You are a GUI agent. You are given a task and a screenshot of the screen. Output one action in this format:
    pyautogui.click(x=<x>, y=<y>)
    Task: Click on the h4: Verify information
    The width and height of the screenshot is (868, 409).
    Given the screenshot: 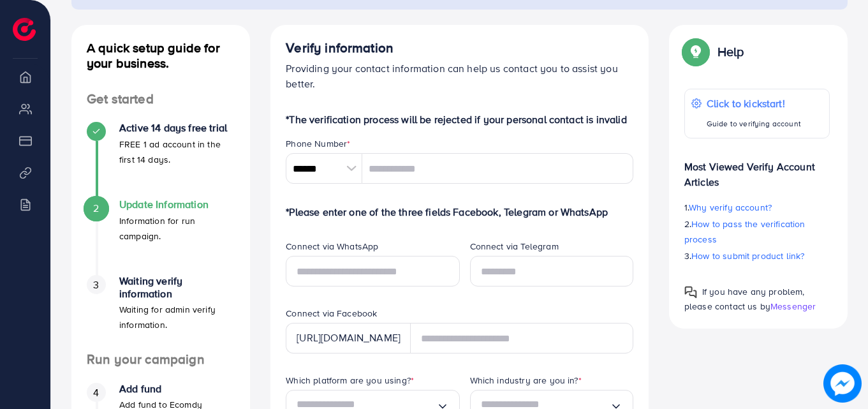 What is the action you would take?
    pyautogui.click(x=459, y=48)
    